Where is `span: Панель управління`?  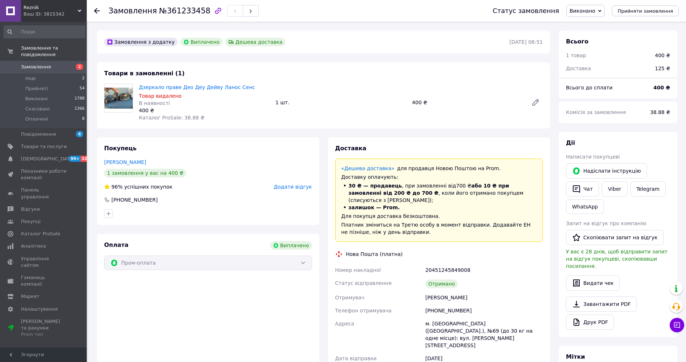 span: Панель управління is located at coordinates (44, 193).